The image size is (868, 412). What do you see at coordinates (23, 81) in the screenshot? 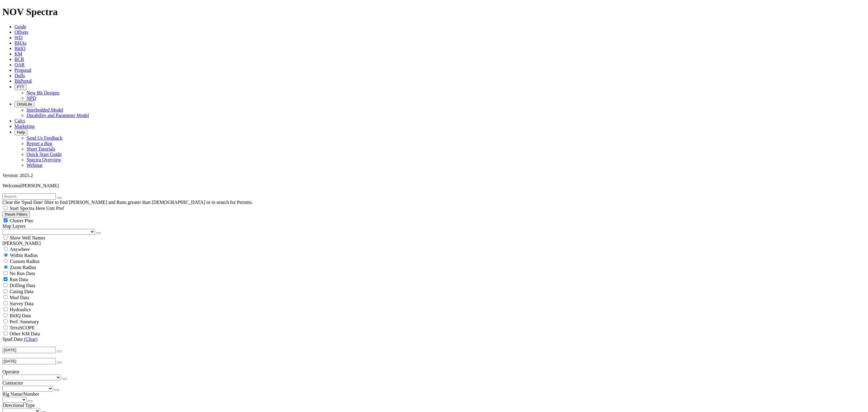
I see `a: BitPortal` at bounding box center [23, 81].